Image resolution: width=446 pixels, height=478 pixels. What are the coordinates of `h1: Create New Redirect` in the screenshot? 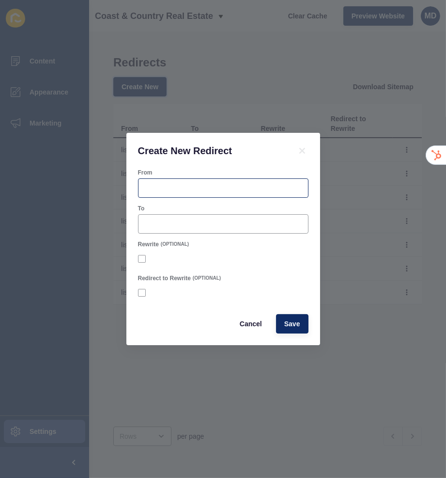 It's located at (211, 151).